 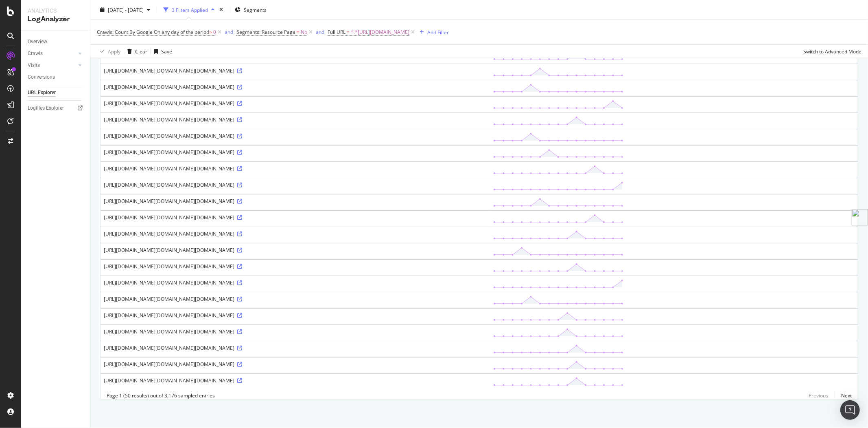 What do you see at coordinates (55, 11) in the screenshot?
I see `div: Analytics` at bounding box center [55, 11].